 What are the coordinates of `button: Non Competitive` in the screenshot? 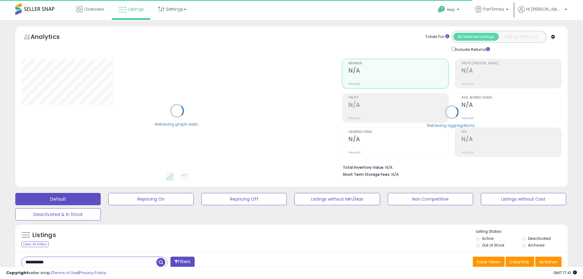 It's located at (430, 199).